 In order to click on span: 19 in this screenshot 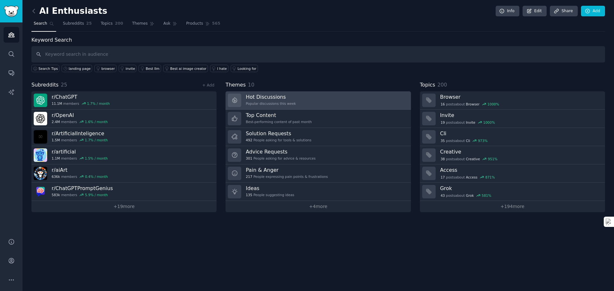, I will do `click(442, 122)`.